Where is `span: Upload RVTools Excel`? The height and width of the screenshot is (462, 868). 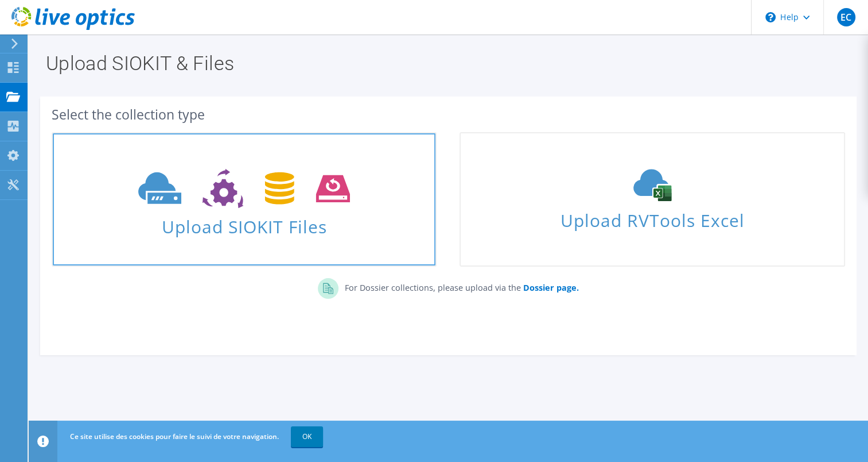
span: Upload RVTools Excel is located at coordinates (652, 217).